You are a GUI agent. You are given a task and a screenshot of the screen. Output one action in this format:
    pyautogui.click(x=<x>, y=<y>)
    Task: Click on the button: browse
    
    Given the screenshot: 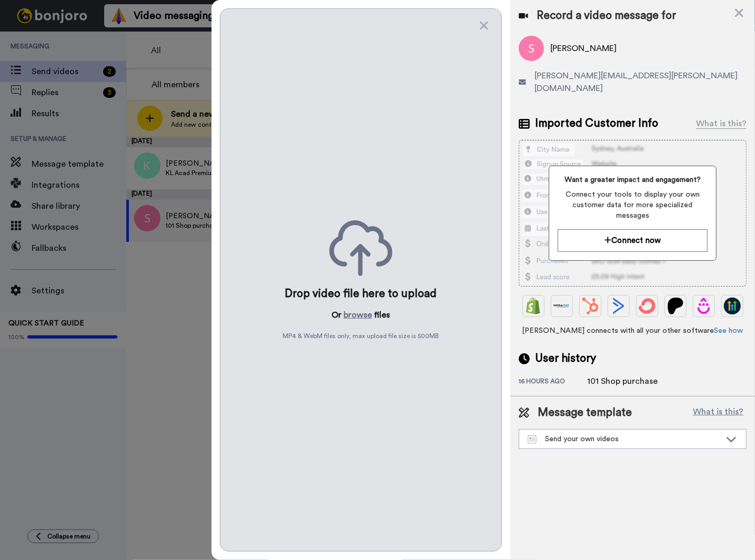 What is the action you would take?
    pyautogui.click(x=358, y=315)
    